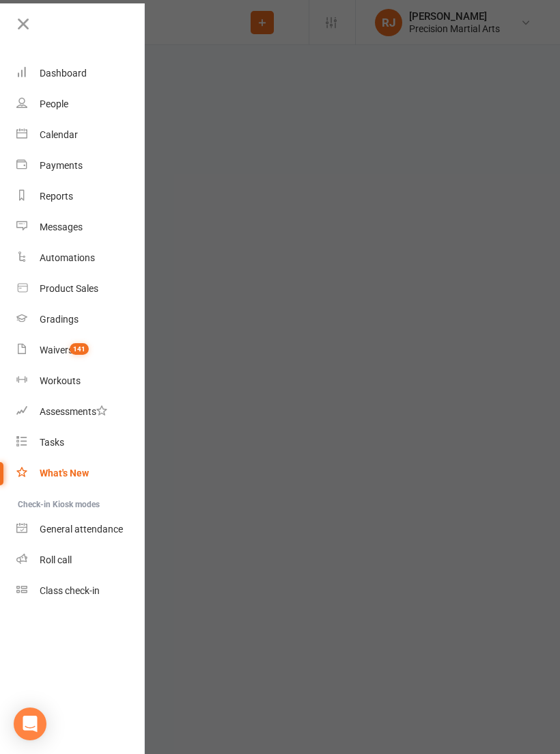  Describe the element at coordinates (56, 350) in the screenshot. I see `div: Waivers` at that location.